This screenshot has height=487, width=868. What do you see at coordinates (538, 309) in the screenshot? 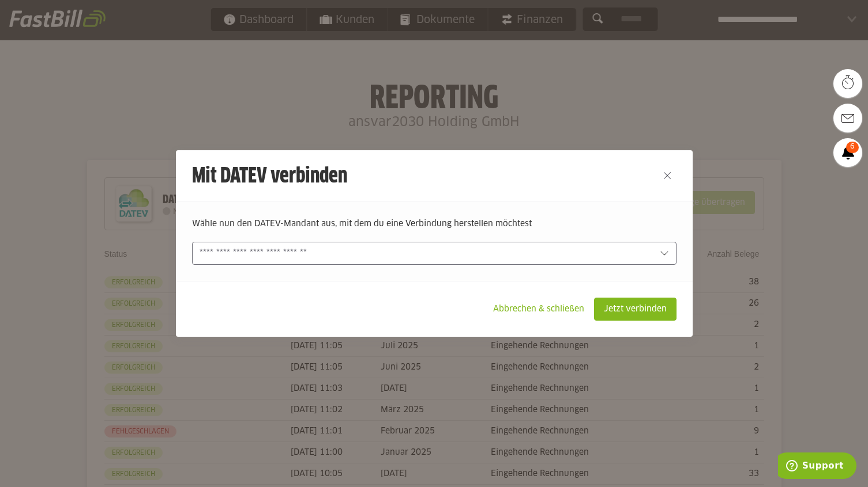
I see `sl-button: Abbrechen & schließen` at bounding box center [538, 309].